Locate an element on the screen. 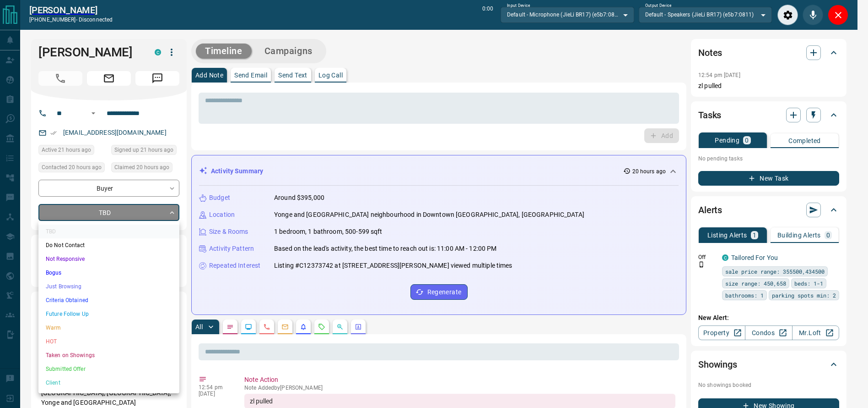 The image size is (868, 408). li: Do Not Contact is located at coordinates (109, 245).